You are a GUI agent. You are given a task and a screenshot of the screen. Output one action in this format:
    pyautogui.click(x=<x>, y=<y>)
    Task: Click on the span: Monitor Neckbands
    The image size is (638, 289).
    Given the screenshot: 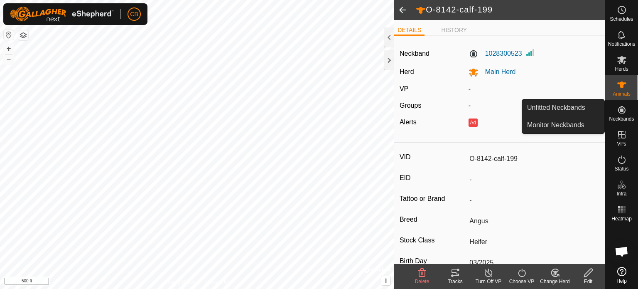 What is the action you would take?
    pyautogui.click(x=556, y=125)
    